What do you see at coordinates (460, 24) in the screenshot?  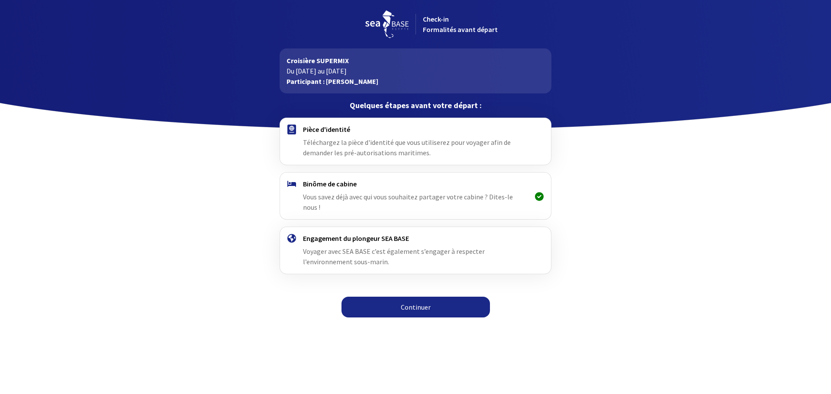 I see `span: Check-in Formalités avant départ` at bounding box center [460, 24].